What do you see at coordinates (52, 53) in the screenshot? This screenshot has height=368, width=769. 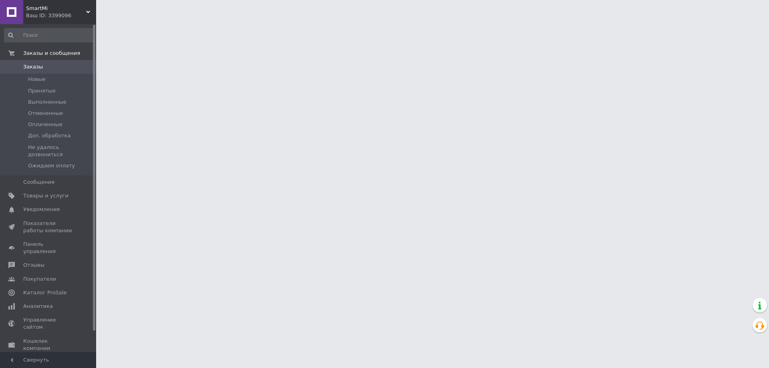 I see `span: Заказы и сообщения` at bounding box center [52, 53].